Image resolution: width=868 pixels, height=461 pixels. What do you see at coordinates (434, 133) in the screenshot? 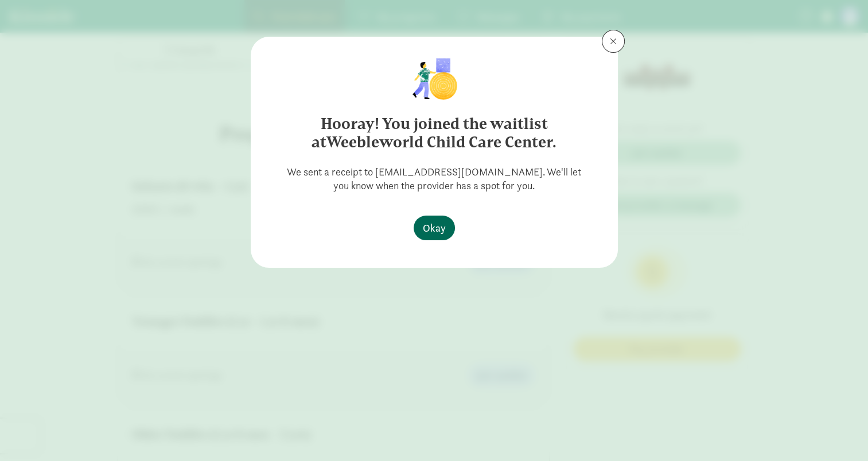
I see `h6: Hooray! You joined the waitlist at` at bounding box center [434, 133].